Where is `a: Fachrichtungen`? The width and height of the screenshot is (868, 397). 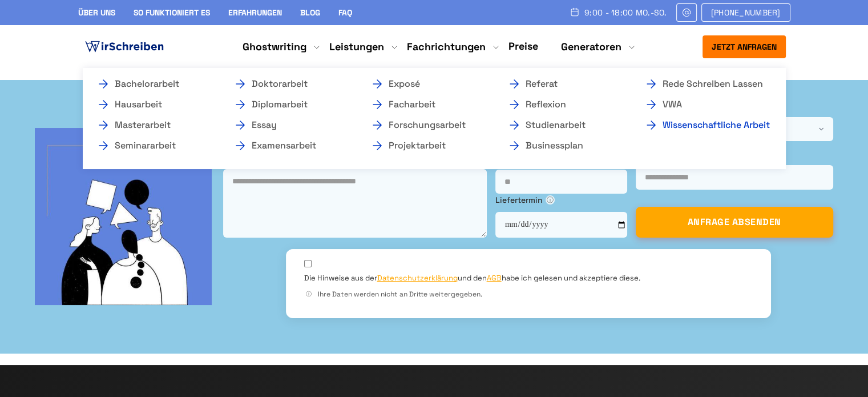 a: Fachrichtungen is located at coordinates (446, 47).